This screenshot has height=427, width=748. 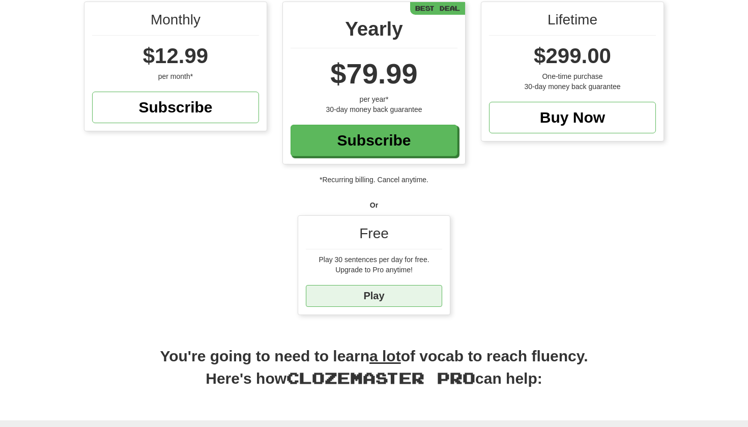 What do you see at coordinates (176, 55) in the screenshot?
I see `span: $12.99` at bounding box center [176, 55].